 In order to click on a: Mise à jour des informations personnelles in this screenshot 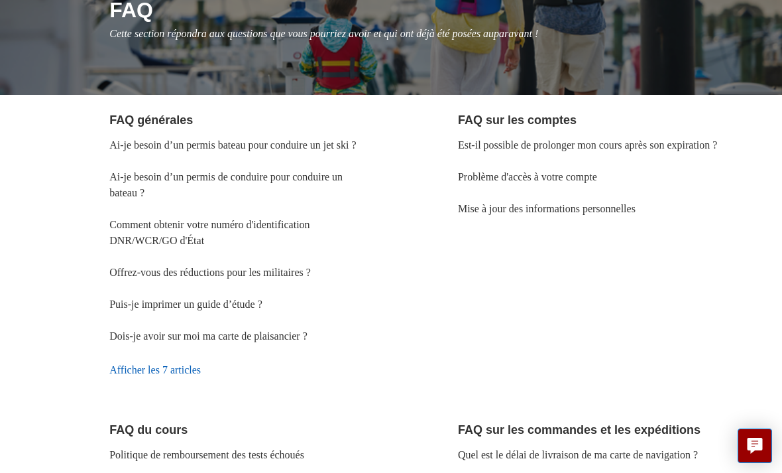, I will do `click(547, 208)`.